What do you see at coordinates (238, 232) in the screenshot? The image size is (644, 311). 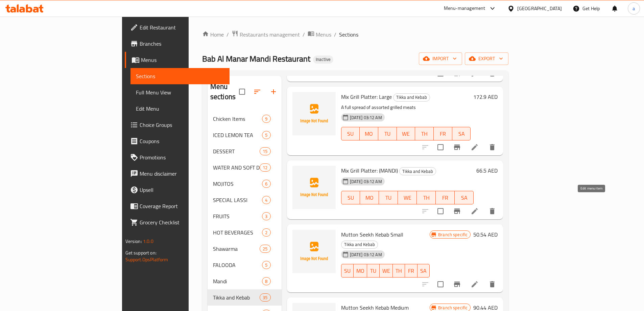 I see `div: HOT BEVERAGES` at bounding box center [238, 232].